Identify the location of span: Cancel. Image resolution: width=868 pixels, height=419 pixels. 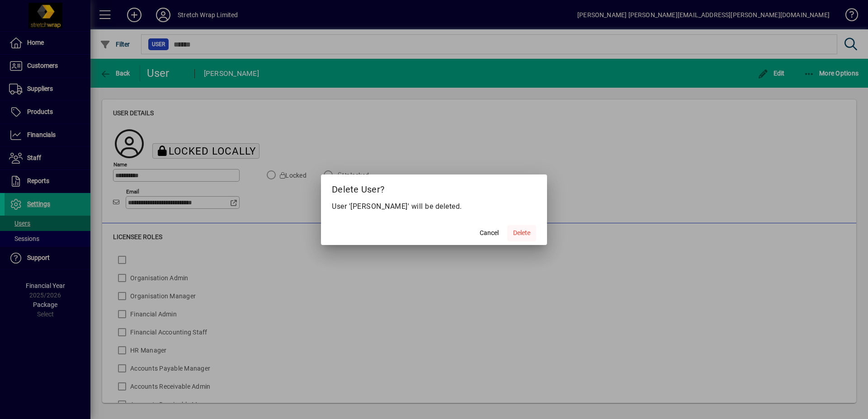
(489, 233).